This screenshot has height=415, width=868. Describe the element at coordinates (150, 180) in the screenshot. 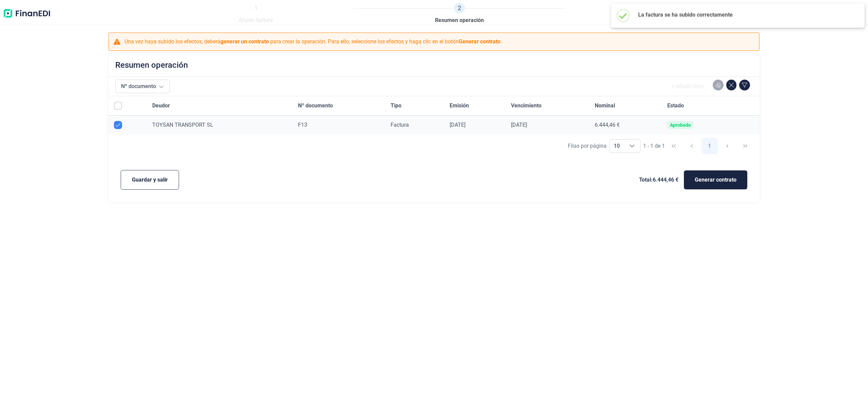

I see `button: Guardar y salir` at that location.